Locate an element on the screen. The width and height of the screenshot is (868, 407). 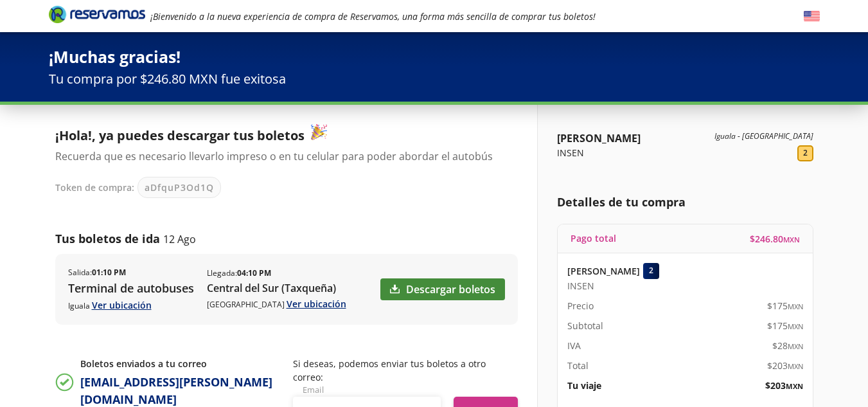
p: Tu compra por $246.80 MXN fue exitosa is located at coordinates (434, 79).